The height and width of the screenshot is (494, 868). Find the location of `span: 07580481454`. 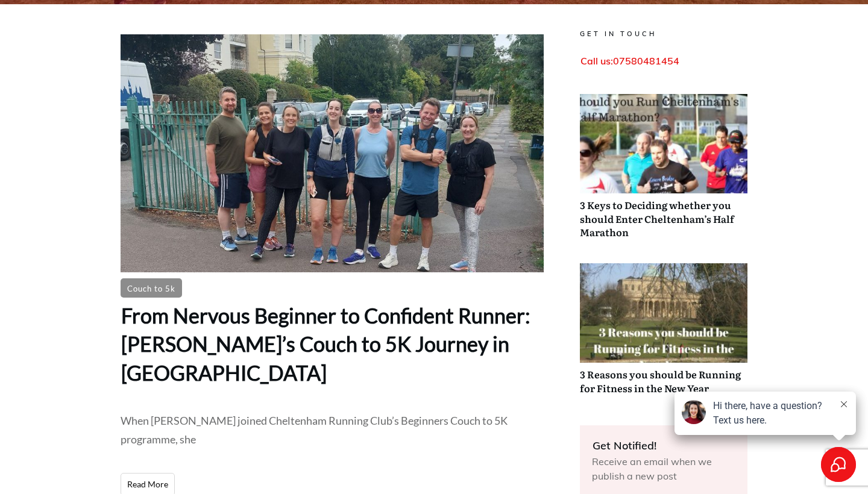

span: 07580481454 is located at coordinates (646, 61).